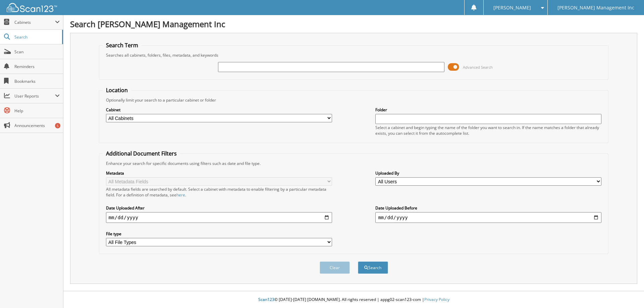  Describe the element at coordinates (219, 110) in the screenshot. I see `label: Cabinet` at that location.